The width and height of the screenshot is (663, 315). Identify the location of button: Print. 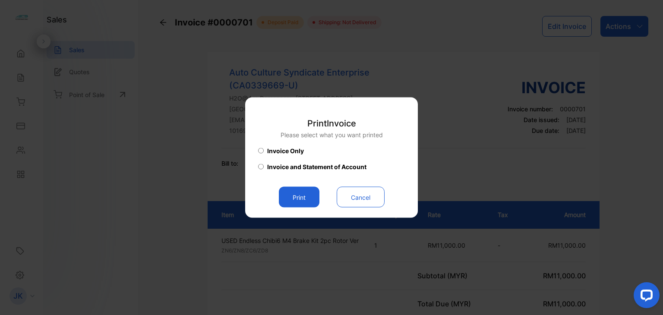
(299, 197).